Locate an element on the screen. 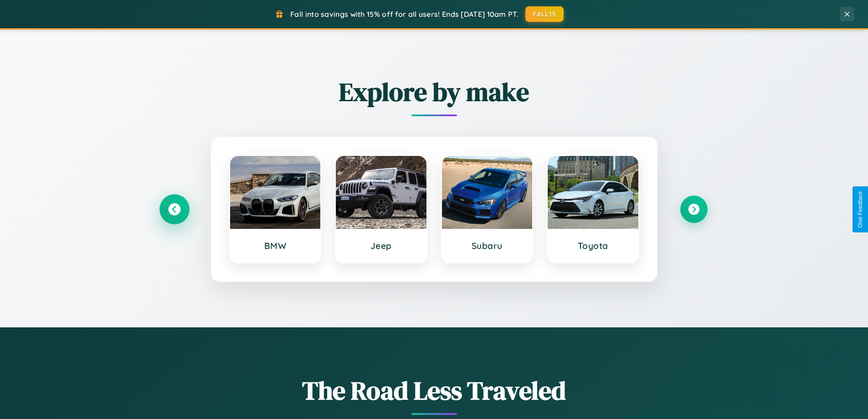 This screenshot has height=419, width=868. h3: Subaru is located at coordinates (487, 246).